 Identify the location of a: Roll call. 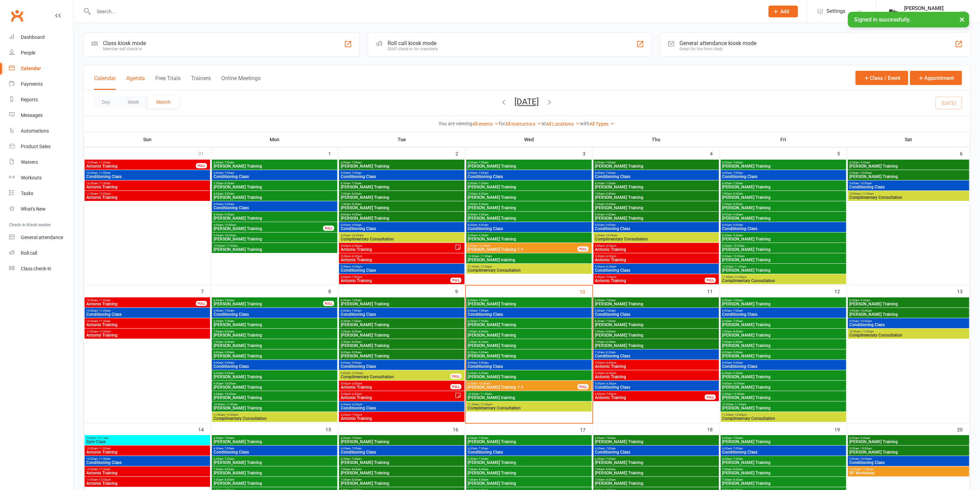
(41, 253).